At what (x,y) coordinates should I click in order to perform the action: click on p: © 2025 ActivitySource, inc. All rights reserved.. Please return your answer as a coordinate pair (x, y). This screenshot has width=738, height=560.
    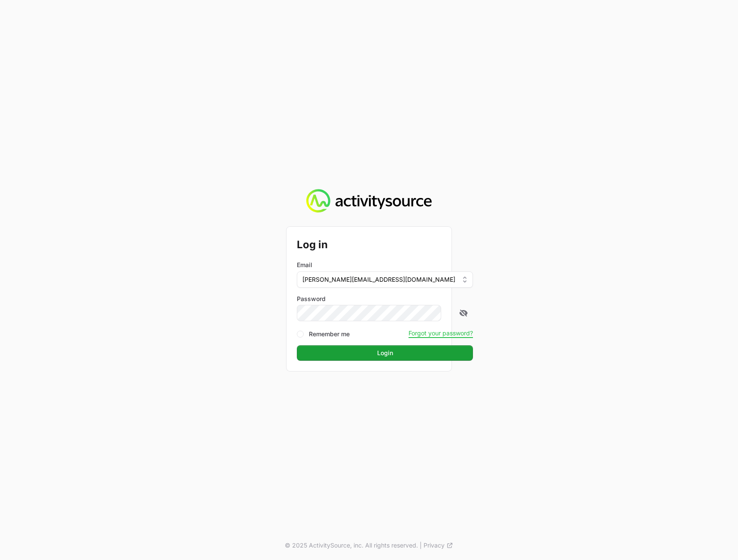
    Looking at the image, I should click on (352, 545).